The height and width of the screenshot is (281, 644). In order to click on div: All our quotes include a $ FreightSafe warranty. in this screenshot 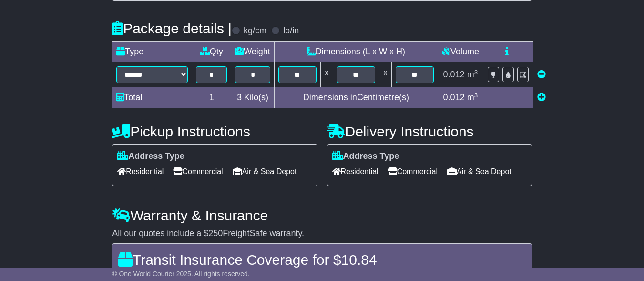, I will do `click(322, 234)`.